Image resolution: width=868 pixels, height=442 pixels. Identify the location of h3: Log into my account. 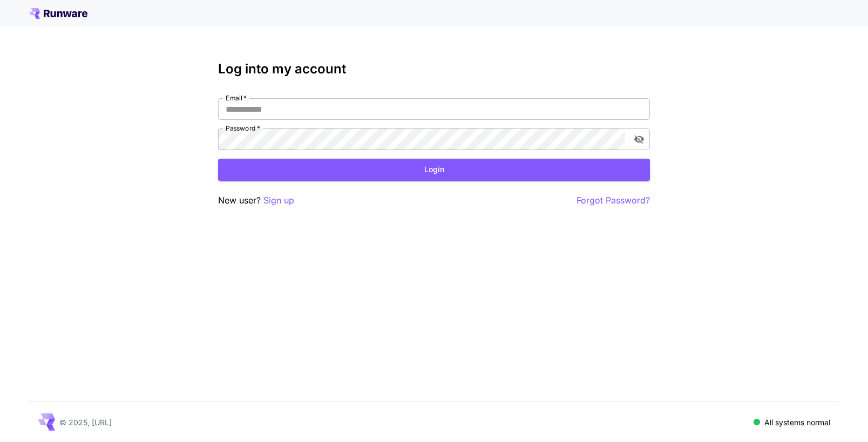
(434, 69).